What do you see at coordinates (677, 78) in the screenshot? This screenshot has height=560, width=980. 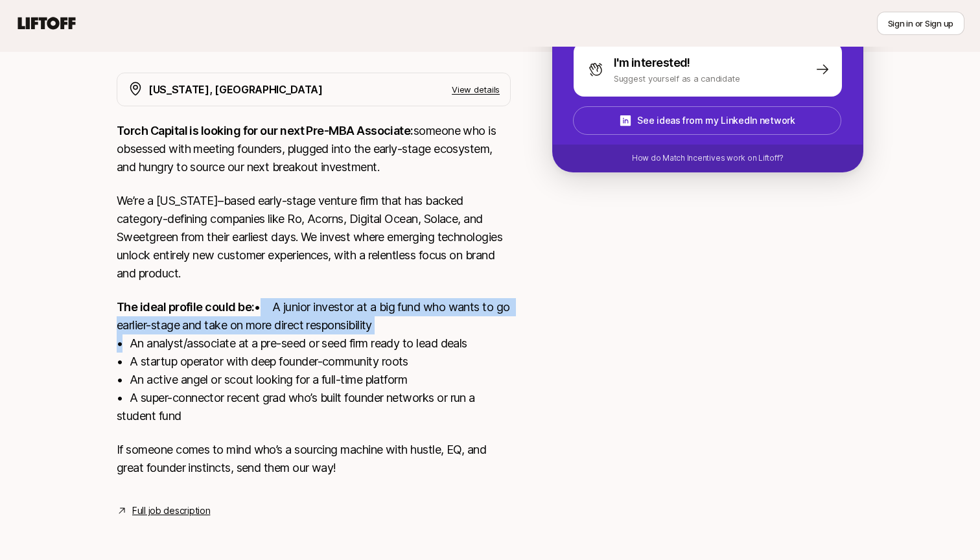 I see `p: Suggest yourself as a candidate` at bounding box center [677, 78].